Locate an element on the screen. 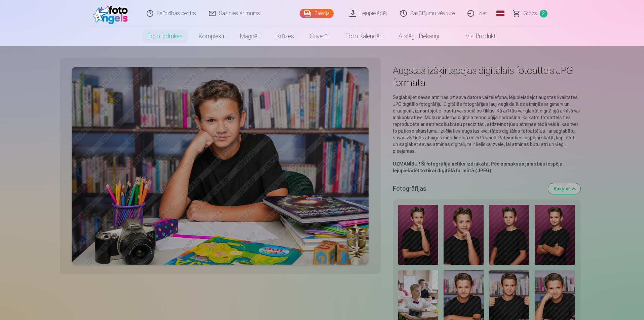 The width and height of the screenshot is (644, 320). span: Grozs is located at coordinates (530, 13).